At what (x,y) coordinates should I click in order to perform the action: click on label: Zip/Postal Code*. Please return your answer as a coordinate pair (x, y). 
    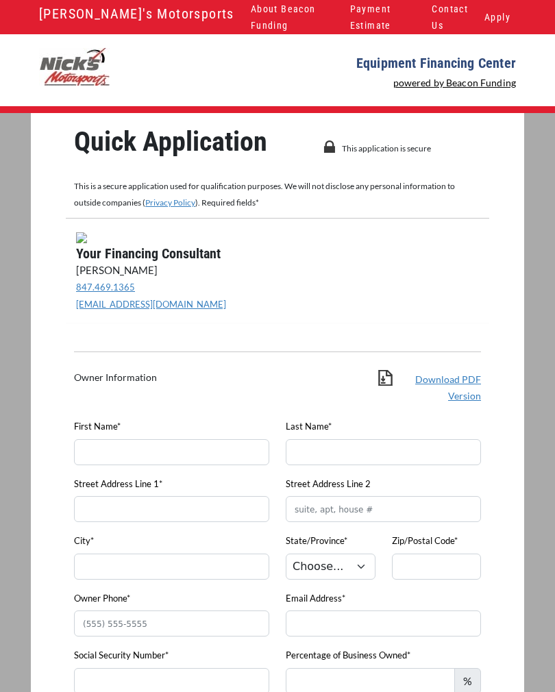
    Looking at the image, I should click on (425, 542).